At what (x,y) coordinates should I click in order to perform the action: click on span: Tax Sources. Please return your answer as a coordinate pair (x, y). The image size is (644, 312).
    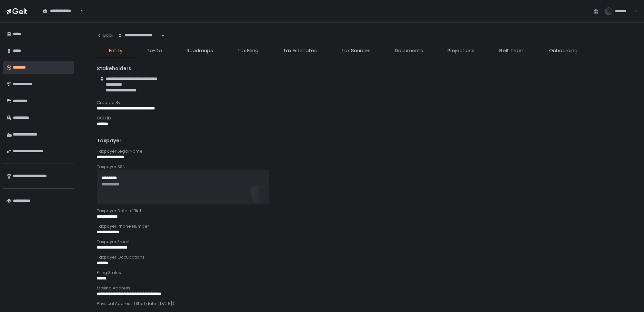
    Looking at the image, I should click on (356, 51).